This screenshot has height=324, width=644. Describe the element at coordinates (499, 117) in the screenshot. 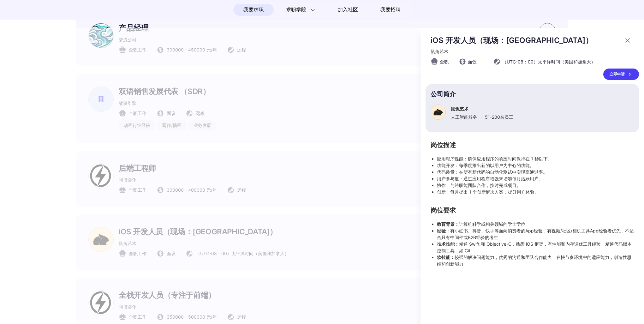

I see `span: 51-200 名员工` at that location.